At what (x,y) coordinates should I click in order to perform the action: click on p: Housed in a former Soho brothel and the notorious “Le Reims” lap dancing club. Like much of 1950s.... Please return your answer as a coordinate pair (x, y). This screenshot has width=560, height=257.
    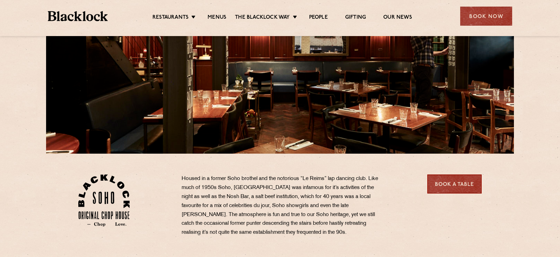
    Looking at the image, I should click on (284, 205).